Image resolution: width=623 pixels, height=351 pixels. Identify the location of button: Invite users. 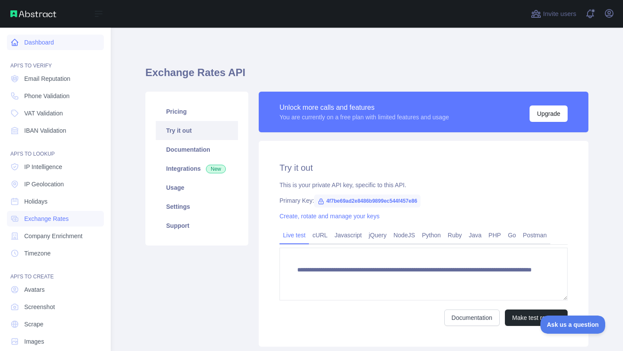
(553, 14).